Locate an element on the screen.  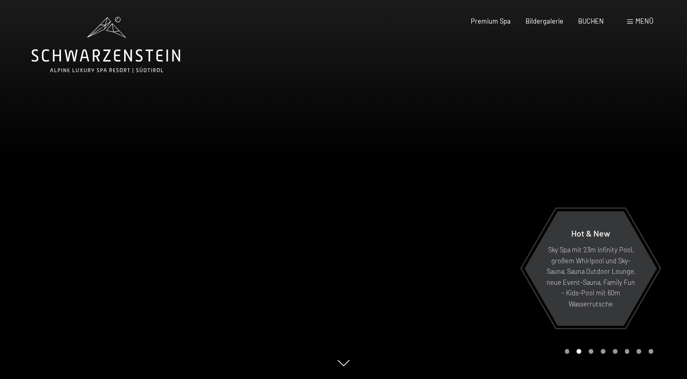
span: Premium Spa is located at coordinates (491, 21).